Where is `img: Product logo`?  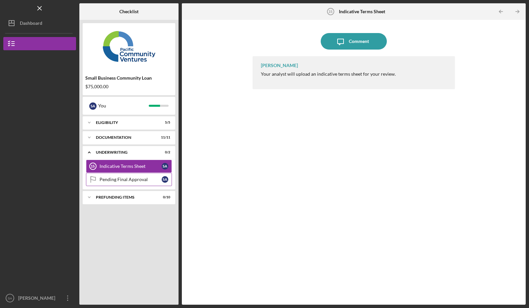
img: Product logo is located at coordinates (129, 46).